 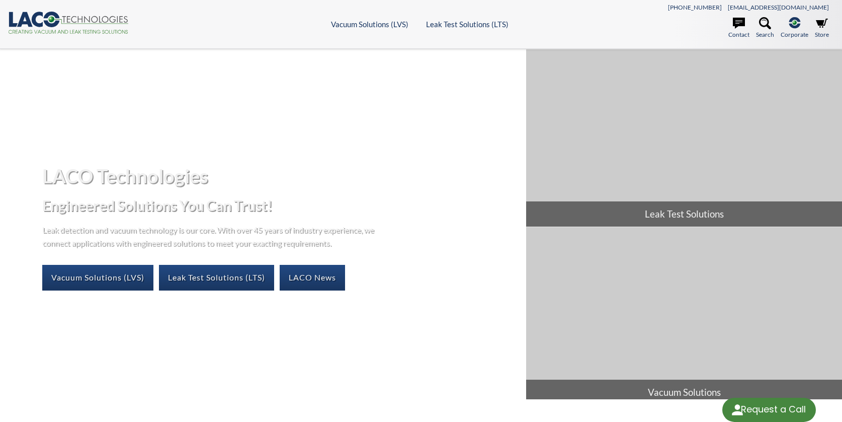 I want to click on p: Leak detection and vacuum technology is our core. With over 45 years of industry experience, we c..., so click(x=211, y=235).